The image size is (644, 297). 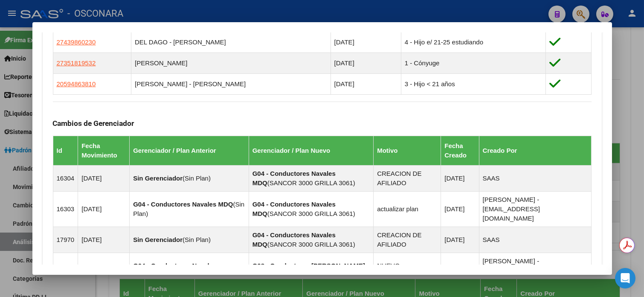 I want to click on th: Gerenciador / Plan Anterior, so click(x=190, y=150).